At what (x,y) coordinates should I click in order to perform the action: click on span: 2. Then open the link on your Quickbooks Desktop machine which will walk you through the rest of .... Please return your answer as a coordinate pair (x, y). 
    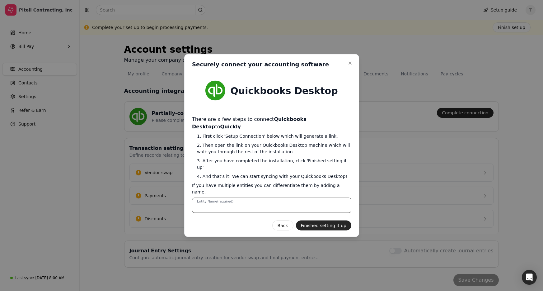
    Looking at the image, I should click on (274, 149).